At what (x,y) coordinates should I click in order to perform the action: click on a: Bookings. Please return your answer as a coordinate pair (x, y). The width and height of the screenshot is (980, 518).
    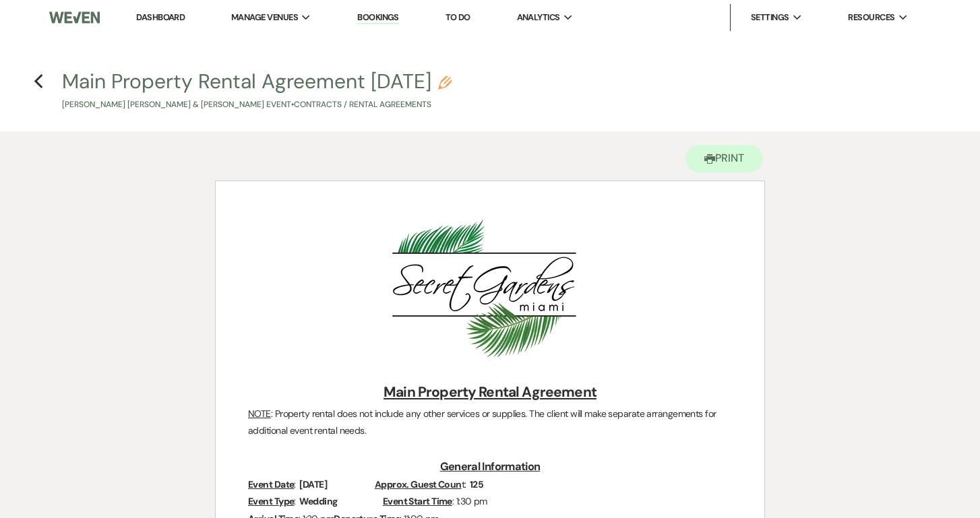
    Looking at the image, I should click on (378, 18).